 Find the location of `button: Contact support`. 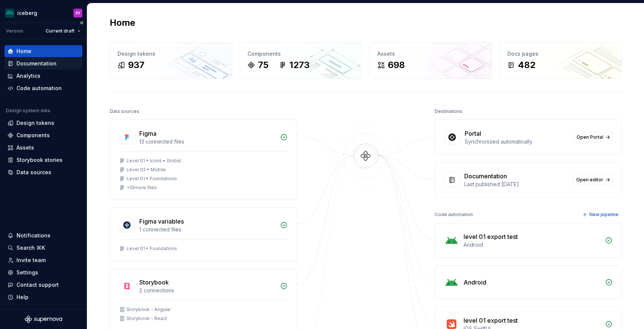

button: Contact support is located at coordinates (43, 285).